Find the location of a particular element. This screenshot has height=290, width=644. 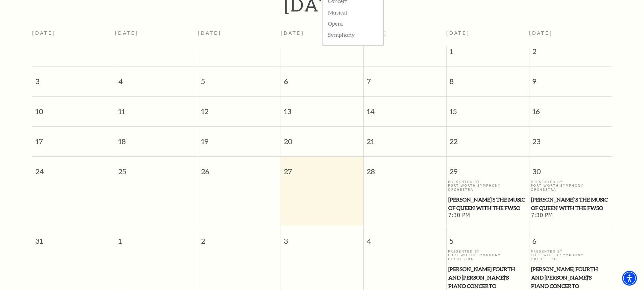

span: 29 is located at coordinates (488, 168).